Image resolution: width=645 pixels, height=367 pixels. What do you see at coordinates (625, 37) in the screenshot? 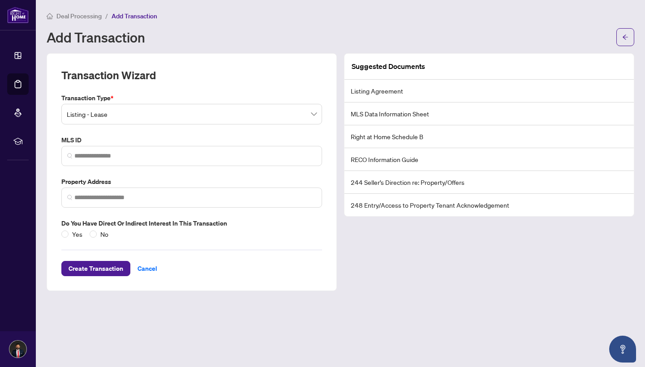
I see `span: arrow-left` at bounding box center [625, 37].